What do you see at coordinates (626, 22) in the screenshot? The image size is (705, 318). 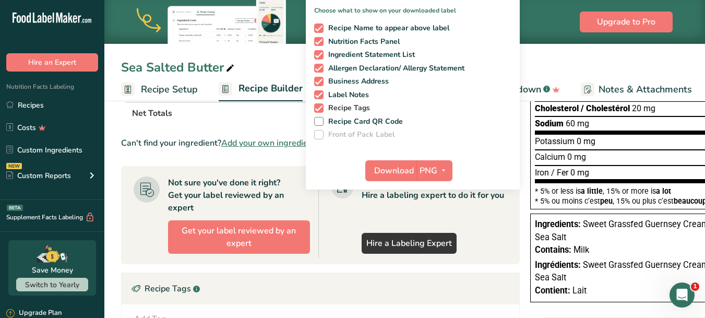 I see `span: Upgrade to Pro` at bounding box center [626, 22].